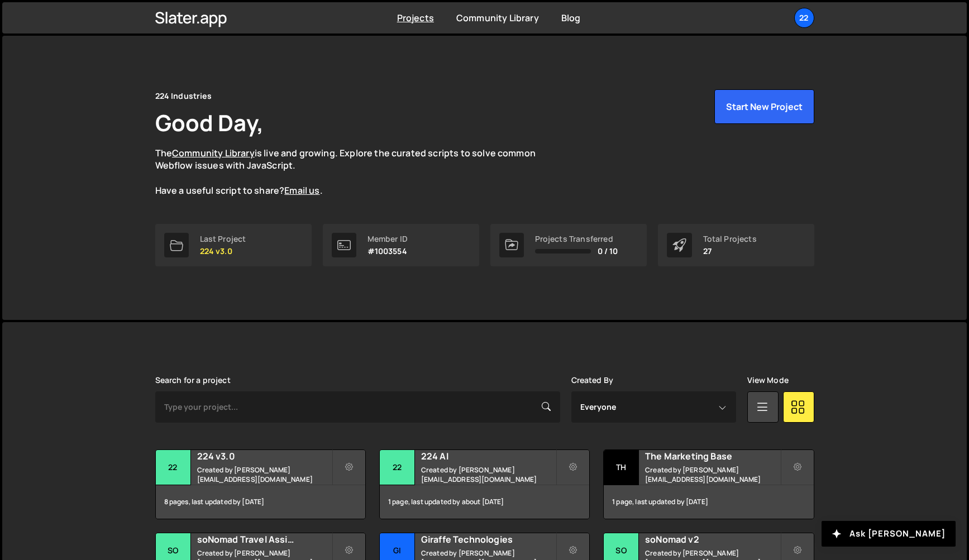  What do you see at coordinates (234, 245) in the screenshot?
I see `a: Last Project 224 v3.0` at bounding box center [234, 245].